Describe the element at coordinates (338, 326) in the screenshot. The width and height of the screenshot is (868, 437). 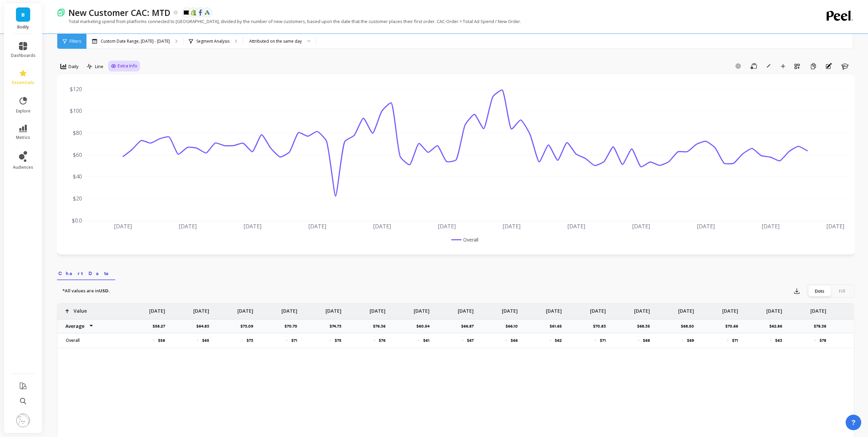
I see `p: $74.73` at that location.